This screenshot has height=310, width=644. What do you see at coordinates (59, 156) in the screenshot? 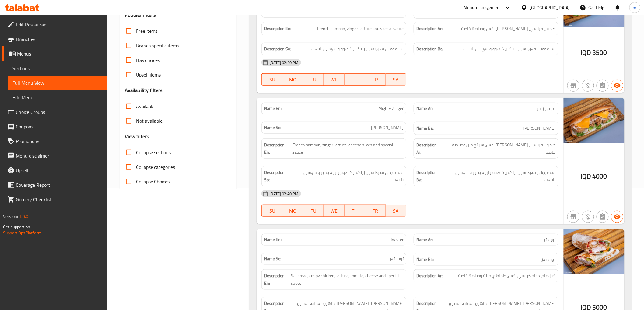
I see `span: Menu disclaimer` at bounding box center [59, 156].